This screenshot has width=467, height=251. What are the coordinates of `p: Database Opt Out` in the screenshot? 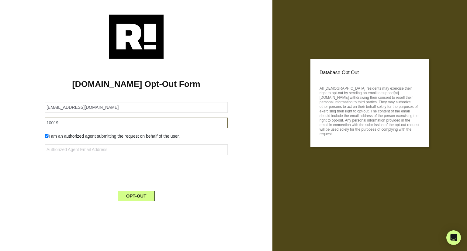 It's located at (370, 73).